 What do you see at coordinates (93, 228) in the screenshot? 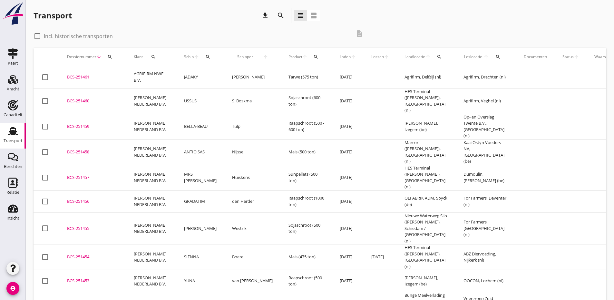
I see `div: BCS-251455` at bounding box center [93, 228].